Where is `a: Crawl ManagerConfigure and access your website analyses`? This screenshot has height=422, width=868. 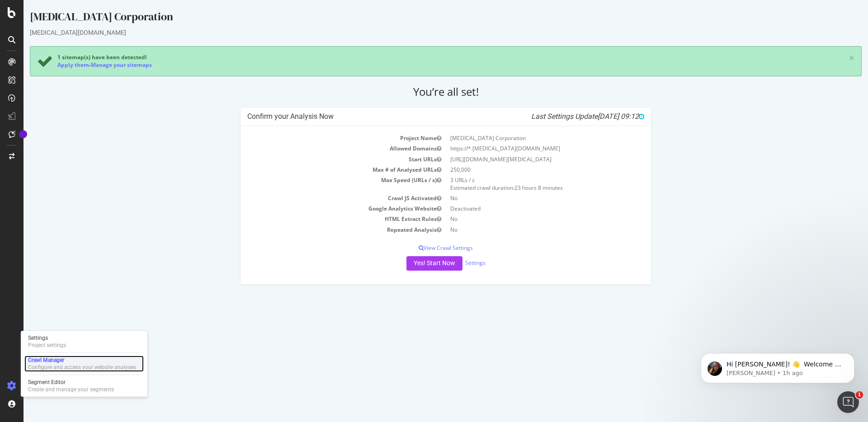 a: Crawl ManagerConfigure and access your website analyses is located at coordinates (84, 364).